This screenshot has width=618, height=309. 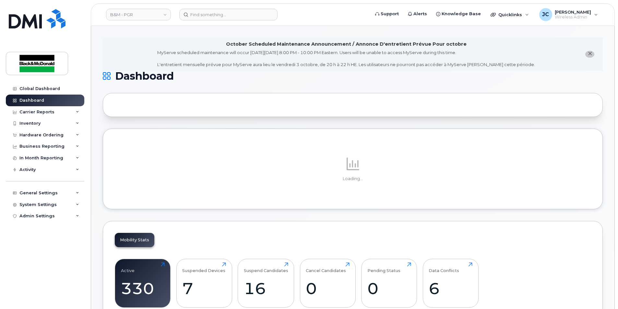 I want to click on div: Cancel Candidates, so click(x=326, y=268).